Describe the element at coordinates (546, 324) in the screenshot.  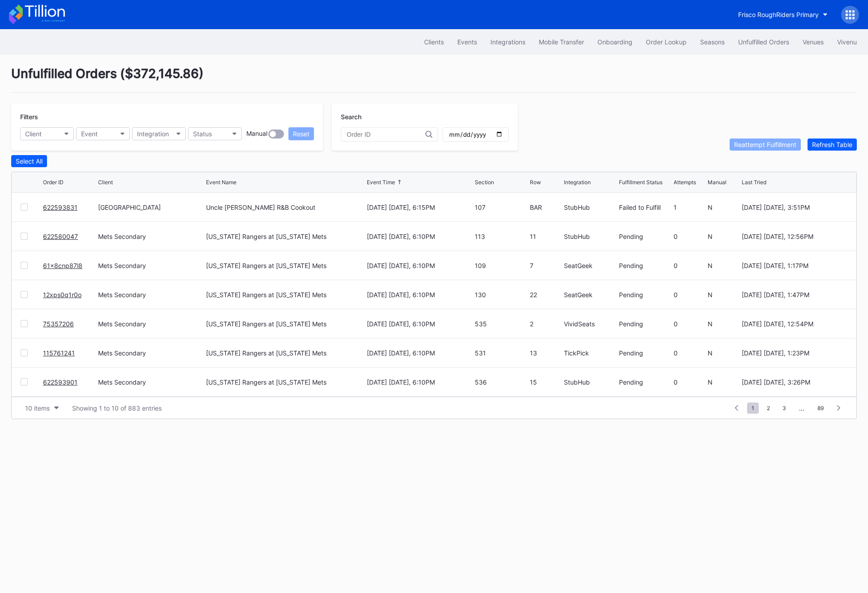
I see `div: 2` at that location.